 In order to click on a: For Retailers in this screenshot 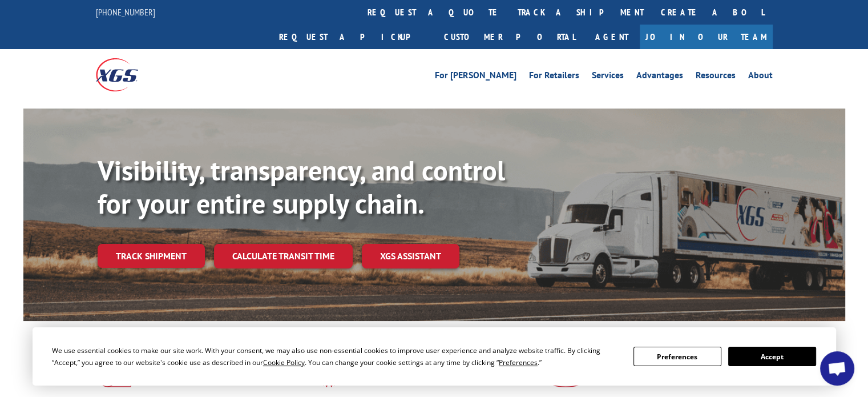, I will do `click(555, 77)`.